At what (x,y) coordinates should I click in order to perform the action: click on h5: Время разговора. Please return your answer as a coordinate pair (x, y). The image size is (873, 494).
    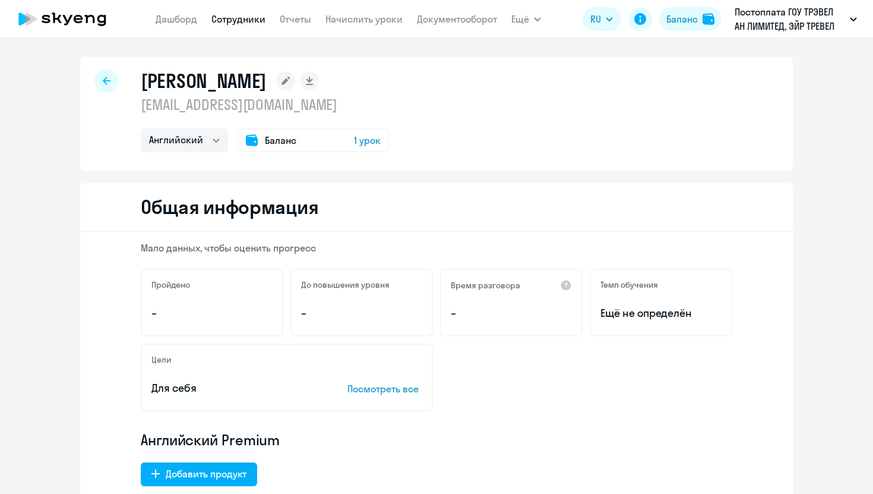
    Looking at the image, I should click on (485, 285).